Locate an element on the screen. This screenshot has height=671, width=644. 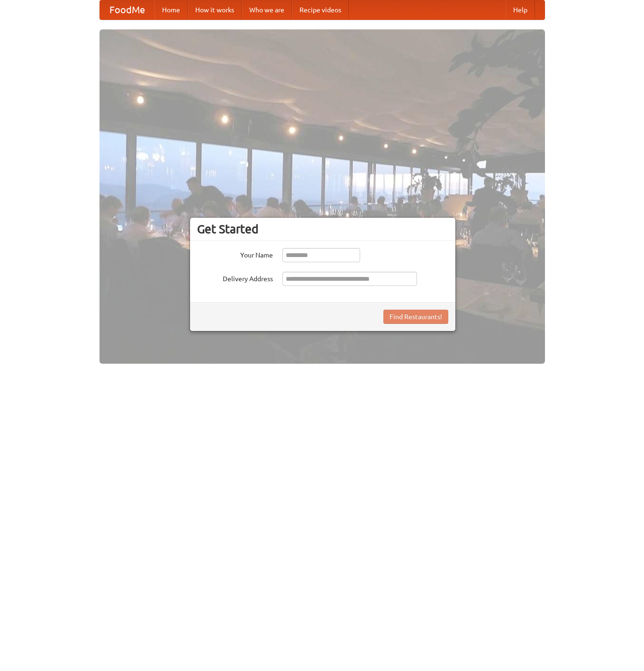
a: Recipe videos is located at coordinates (320, 10).